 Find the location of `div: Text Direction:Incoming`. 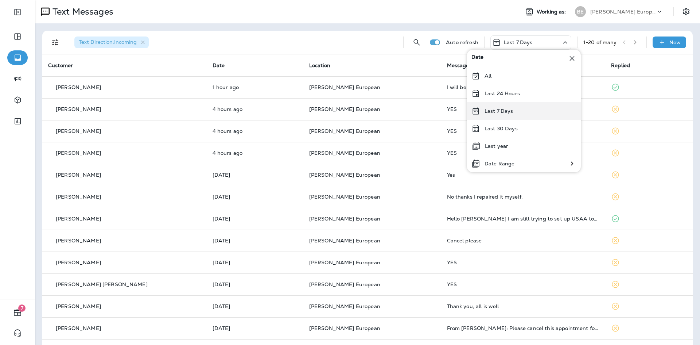

div: Text Direction:Incoming is located at coordinates (112, 42).